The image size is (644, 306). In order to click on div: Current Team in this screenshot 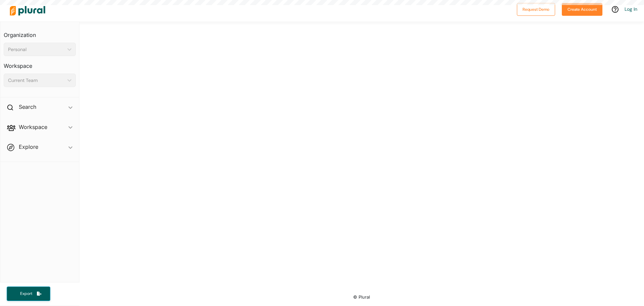, I will do `click(36, 80)`.